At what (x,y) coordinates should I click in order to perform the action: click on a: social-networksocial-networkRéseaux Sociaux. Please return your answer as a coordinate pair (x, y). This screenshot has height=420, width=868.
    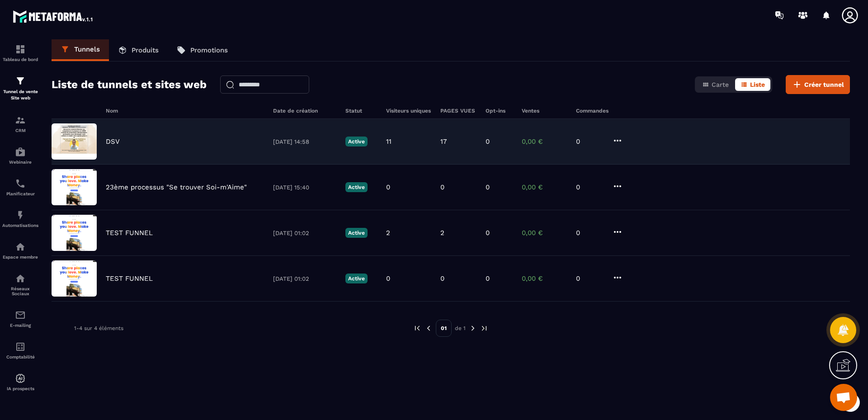
    Looking at the image, I should click on (21, 285).